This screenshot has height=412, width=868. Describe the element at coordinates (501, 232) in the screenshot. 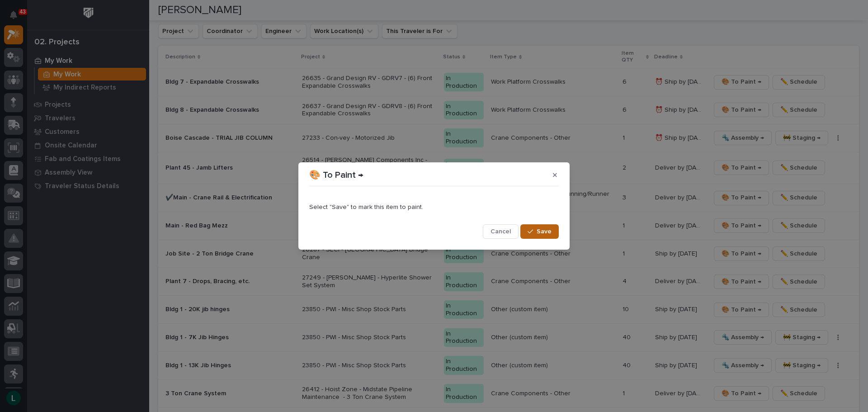

I see `span: Cancel` at that location.